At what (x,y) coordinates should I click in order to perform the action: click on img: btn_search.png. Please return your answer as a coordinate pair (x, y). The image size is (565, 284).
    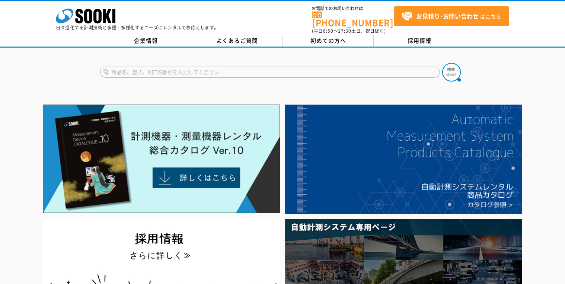
    Looking at the image, I should click on (451, 72).